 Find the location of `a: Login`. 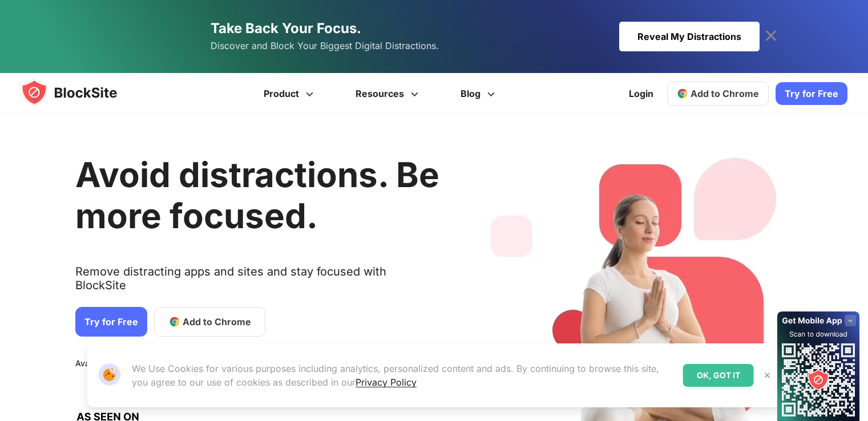

a: Login is located at coordinates (641, 94).